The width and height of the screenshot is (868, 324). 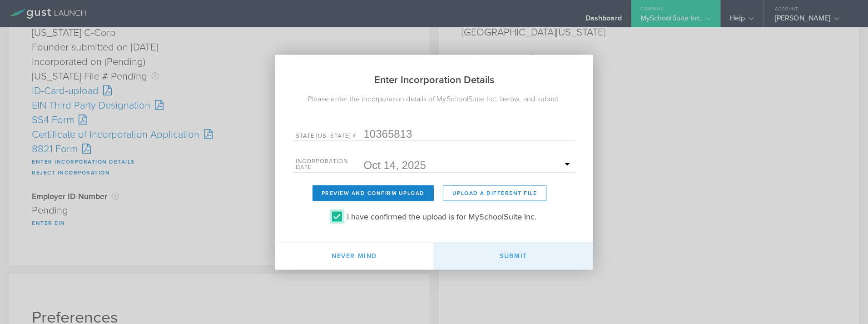 I want to click on button: Upload a different File, so click(x=495, y=192).